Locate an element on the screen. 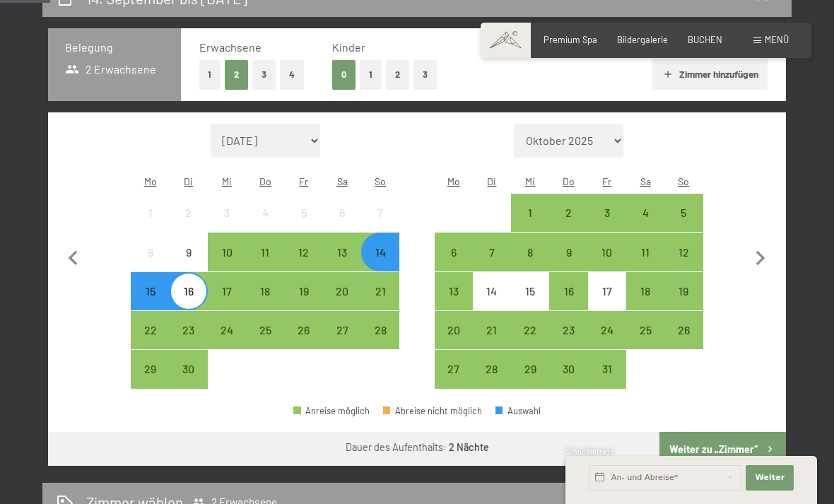 This screenshot has width=834, height=504. button: 3 is located at coordinates (264, 74).